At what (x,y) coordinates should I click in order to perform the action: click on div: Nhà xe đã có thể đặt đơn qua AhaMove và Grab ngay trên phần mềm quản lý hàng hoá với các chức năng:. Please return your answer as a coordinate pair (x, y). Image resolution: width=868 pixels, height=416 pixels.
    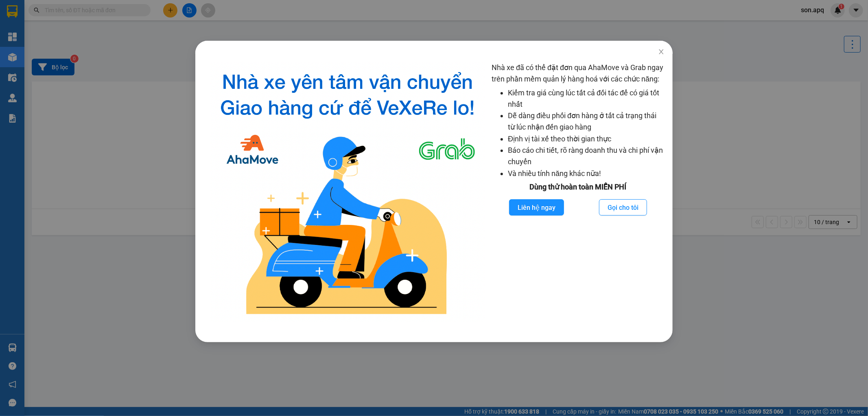
    Looking at the image, I should click on (578, 192).